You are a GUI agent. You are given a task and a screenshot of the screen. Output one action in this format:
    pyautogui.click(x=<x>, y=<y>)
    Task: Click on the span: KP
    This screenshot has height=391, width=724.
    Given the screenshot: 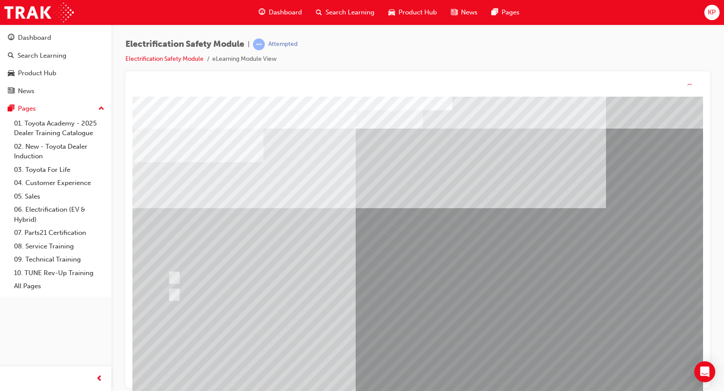 What is the action you would take?
    pyautogui.click(x=712, y=12)
    